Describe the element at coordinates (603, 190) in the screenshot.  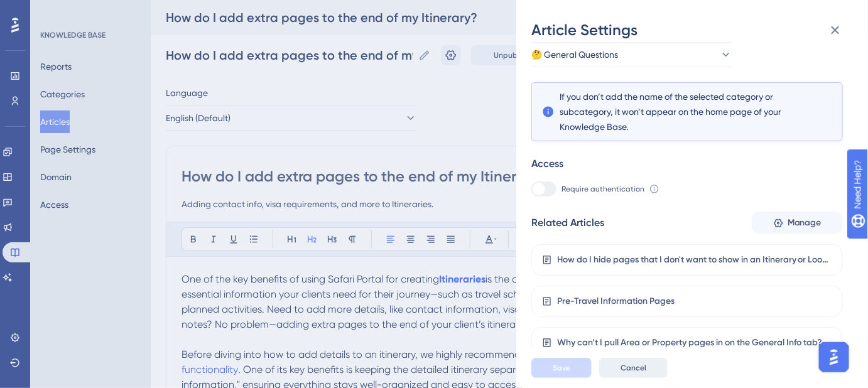
I see `span: Require authentication` at that location.